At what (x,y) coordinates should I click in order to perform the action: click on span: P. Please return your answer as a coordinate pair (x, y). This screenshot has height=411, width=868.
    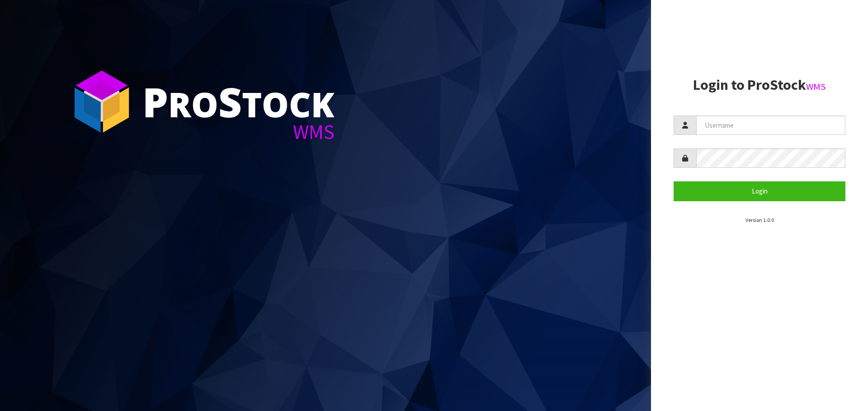
    Looking at the image, I should click on (155, 101).